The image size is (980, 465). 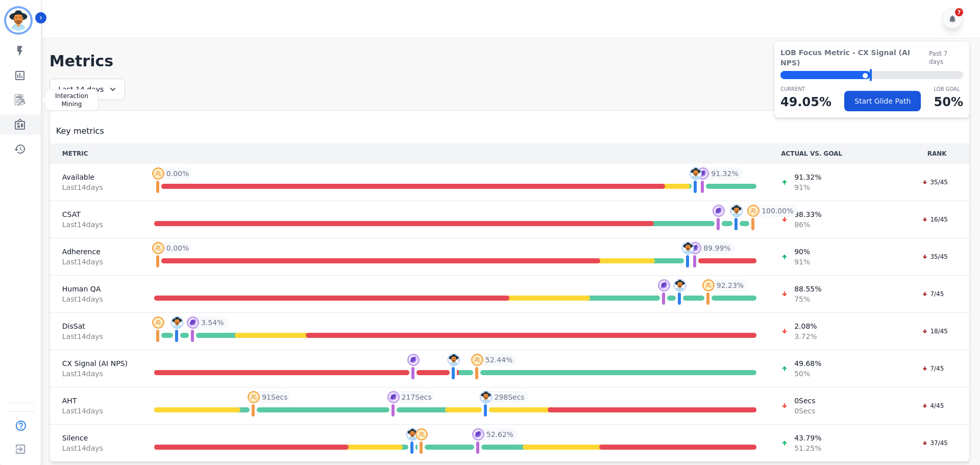 I want to click on div: 16/45, so click(x=935, y=219).